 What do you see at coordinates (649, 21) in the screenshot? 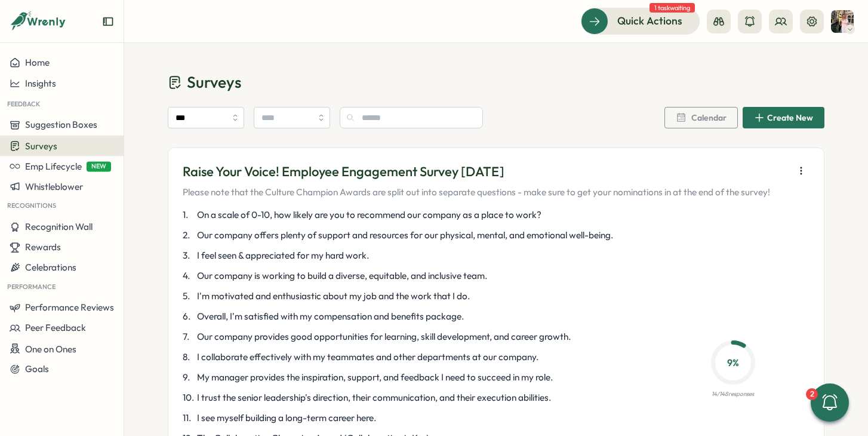
I see `span: Quick Actions` at bounding box center [649, 21].